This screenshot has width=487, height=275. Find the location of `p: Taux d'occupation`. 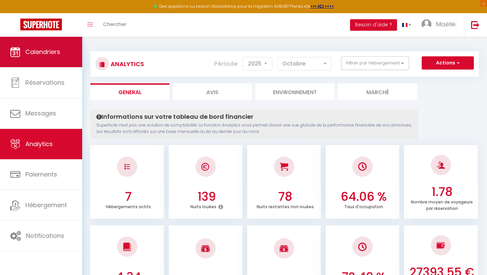

p: Taux d'occupation is located at coordinates (363, 206).